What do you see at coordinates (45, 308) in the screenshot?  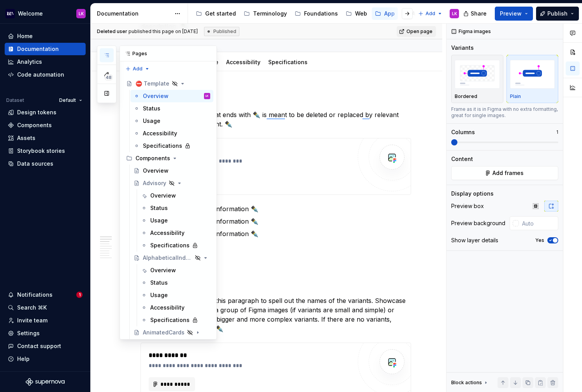 I see `button: Search ⌘K` at bounding box center [45, 308].